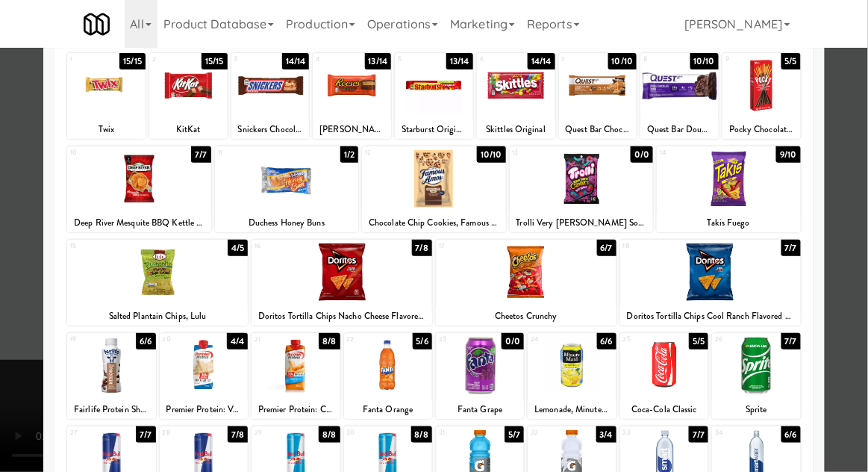 This screenshot has width=868, height=472. What do you see at coordinates (270, 129) in the screenshot?
I see `div: Snickers Chocolate Candy Bar` at bounding box center [270, 129].